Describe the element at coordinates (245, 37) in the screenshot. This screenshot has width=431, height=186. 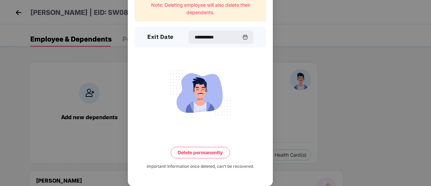
I see `img: svg+xml;base64,PHN2ZyBpZD0iQ2FsZW5kYXItMzJ4MzIiIHhtbG5zPSJodHRwOi8vd3d3LnczLm9yZy8yMDAwL3N2ZyIgd2...` at that location.